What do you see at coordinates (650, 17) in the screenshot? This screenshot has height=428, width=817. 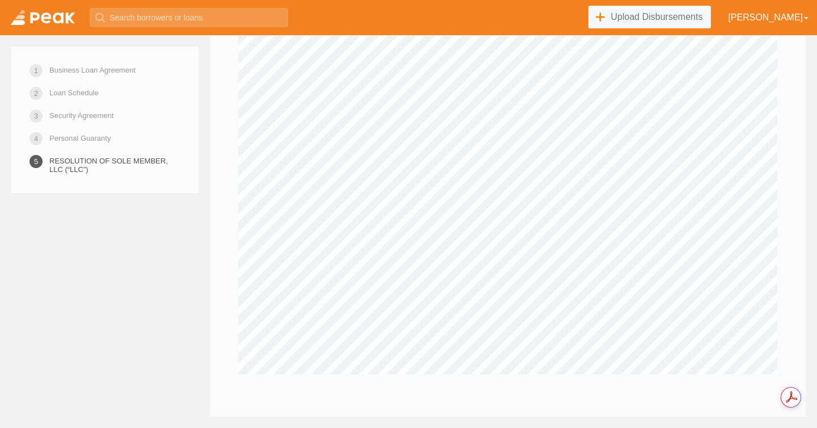 I see `a: Upload Disbursements` at bounding box center [650, 17].